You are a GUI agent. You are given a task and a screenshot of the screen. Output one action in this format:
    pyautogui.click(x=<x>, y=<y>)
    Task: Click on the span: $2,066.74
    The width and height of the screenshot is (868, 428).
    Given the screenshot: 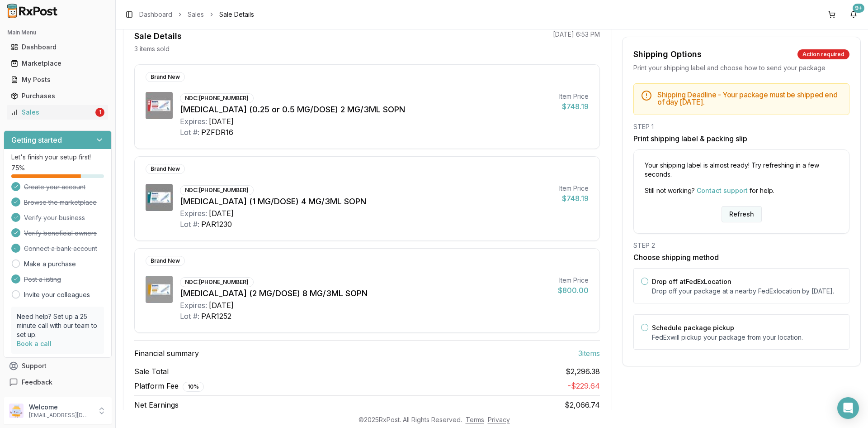 What is the action you would take?
    pyautogui.click(x=583, y=404)
    